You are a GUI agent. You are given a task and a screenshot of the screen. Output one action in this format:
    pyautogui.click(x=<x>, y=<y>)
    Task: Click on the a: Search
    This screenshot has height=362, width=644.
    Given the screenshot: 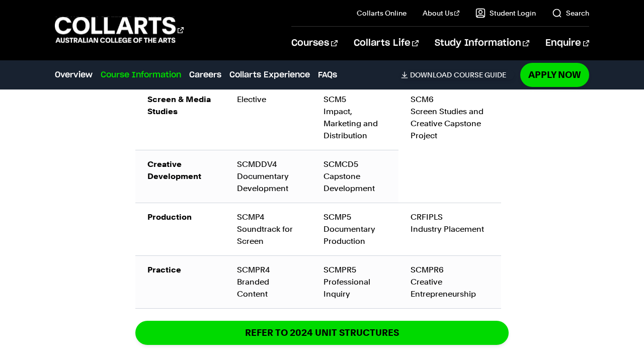 What is the action you would take?
    pyautogui.click(x=570, y=13)
    